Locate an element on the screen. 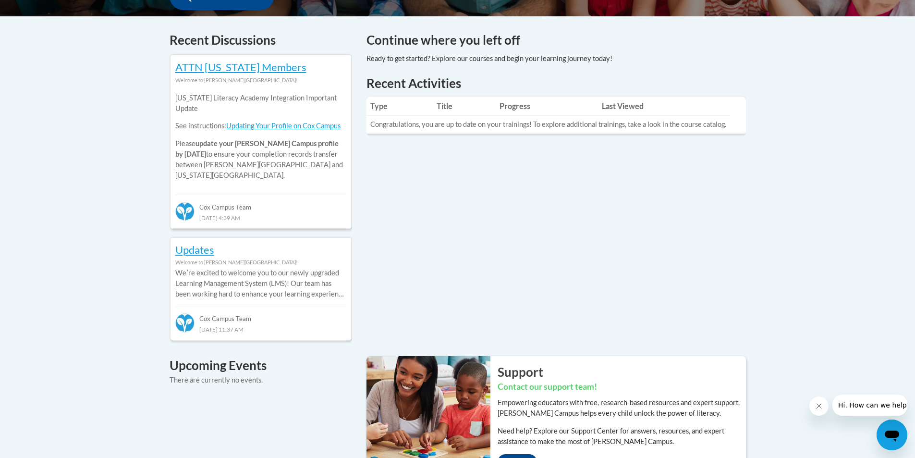  a: Updates is located at coordinates (194, 249).